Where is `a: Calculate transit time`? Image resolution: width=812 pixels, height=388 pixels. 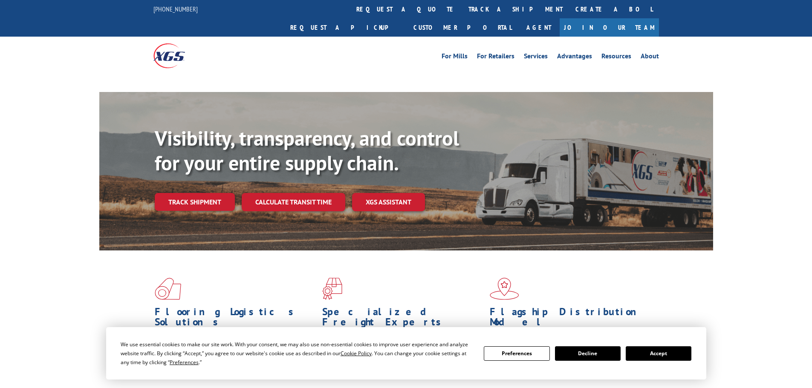
a: Calculate transit time is located at coordinates (293, 202).